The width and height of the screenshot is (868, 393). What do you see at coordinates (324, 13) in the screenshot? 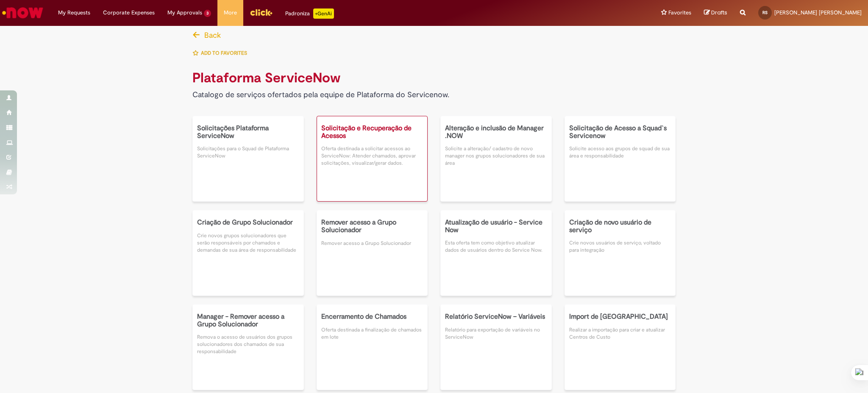
I see `p: +GenAi` at bounding box center [324, 13].